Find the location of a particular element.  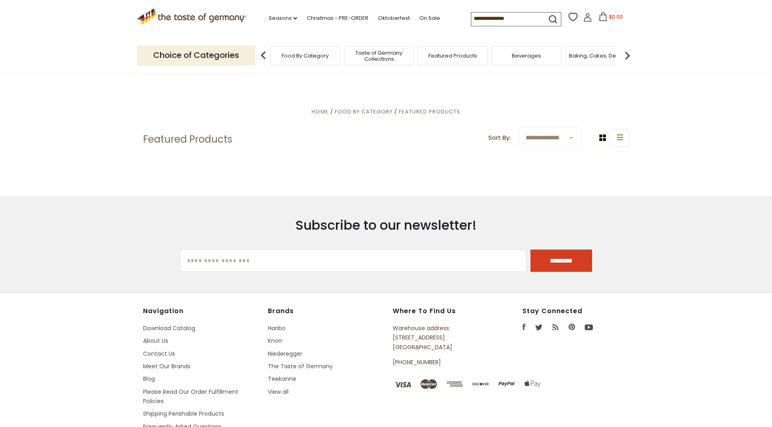

a: About Us is located at coordinates (156, 341).